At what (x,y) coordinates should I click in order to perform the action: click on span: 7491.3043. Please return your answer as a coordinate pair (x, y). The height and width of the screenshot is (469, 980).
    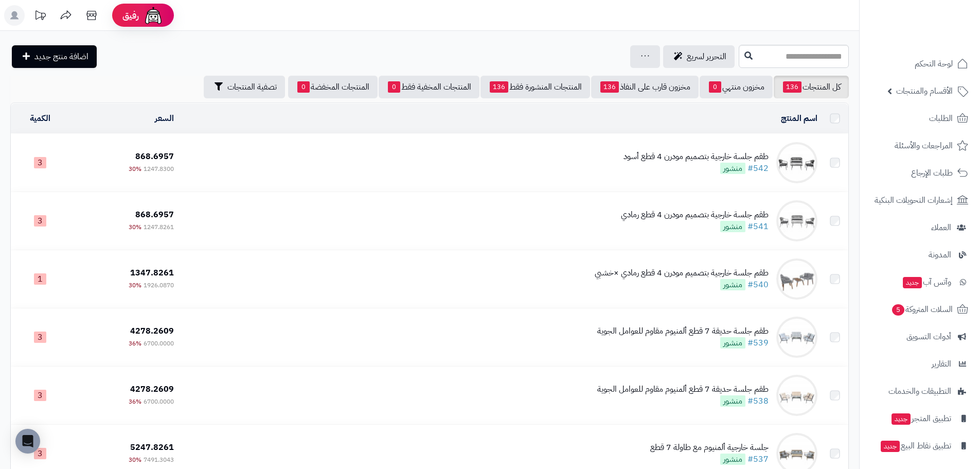
    Looking at the image, I should click on (158, 460).